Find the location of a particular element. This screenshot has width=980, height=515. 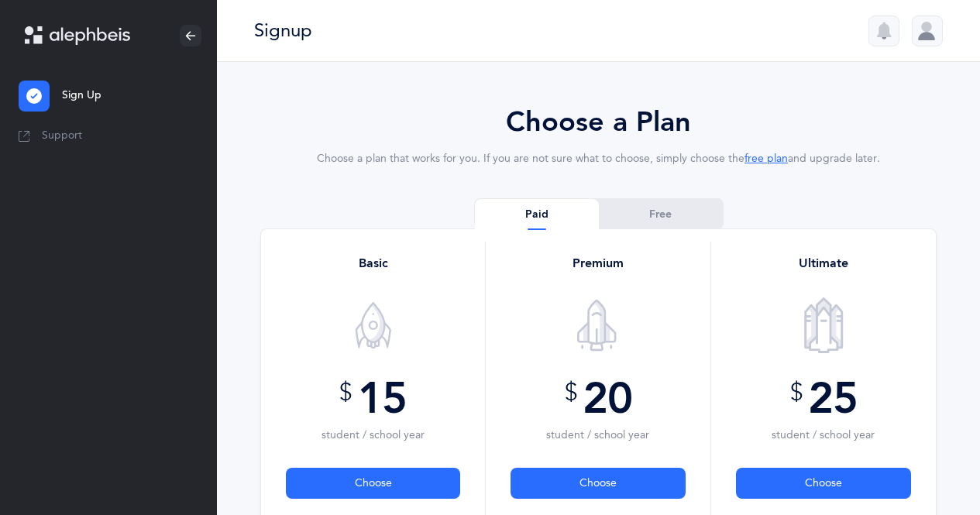

div: Premium is located at coordinates (597, 263).